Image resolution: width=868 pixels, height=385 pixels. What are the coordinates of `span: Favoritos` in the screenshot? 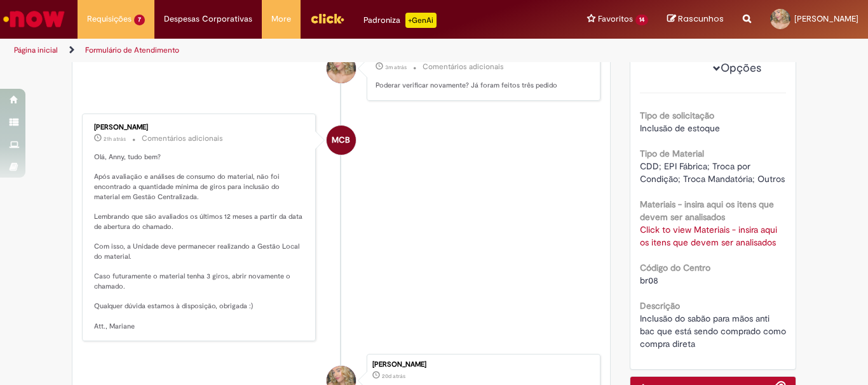 It's located at (615, 19).